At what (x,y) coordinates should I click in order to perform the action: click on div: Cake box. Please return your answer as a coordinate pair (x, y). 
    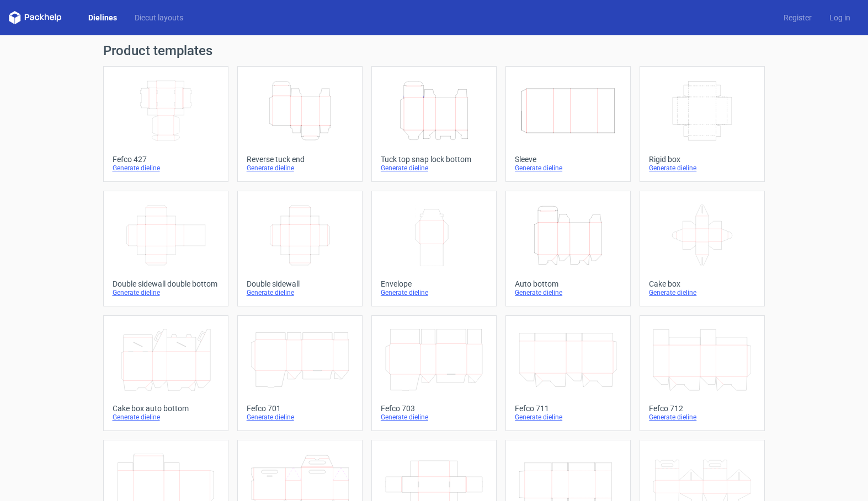
    Looking at the image, I should click on (702, 284).